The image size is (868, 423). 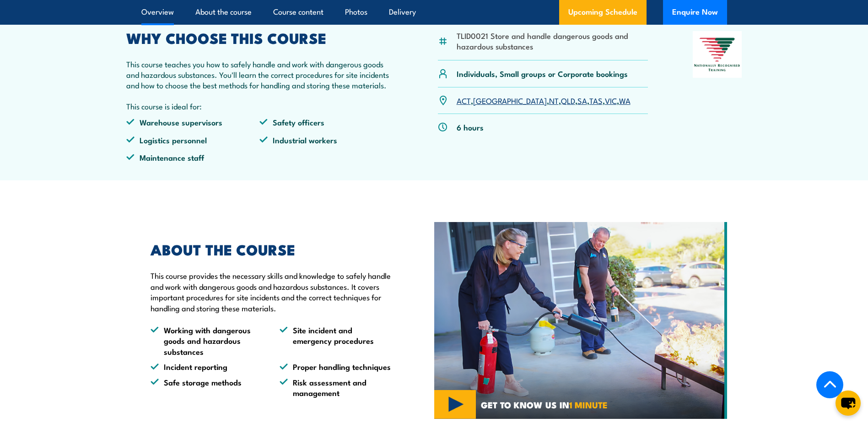 I want to click on li: Warehouse supervisors, so click(x=193, y=121).